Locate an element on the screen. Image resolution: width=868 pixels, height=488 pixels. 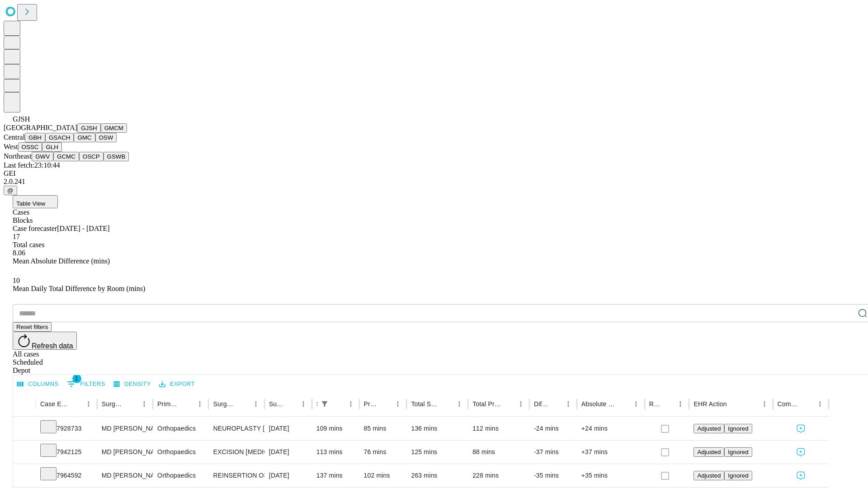
button: Density is located at coordinates (132, 384).